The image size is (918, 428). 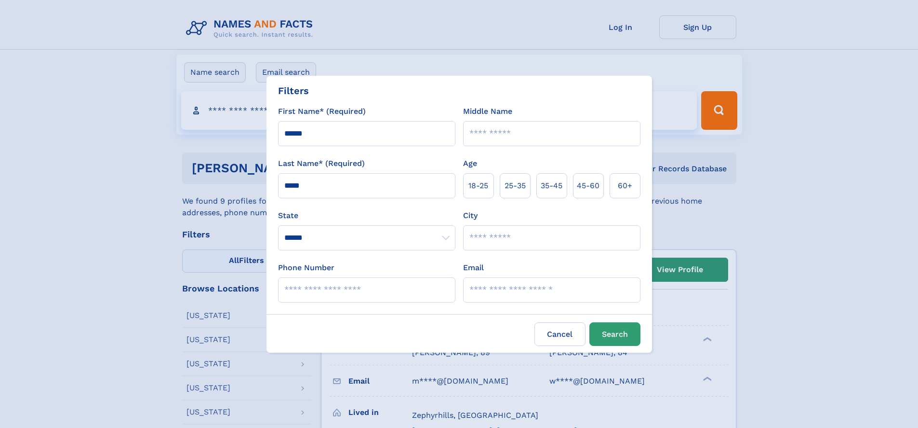 What do you see at coordinates (322, 163) in the screenshot?
I see `label: Last Name* (Required)` at bounding box center [322, 163].